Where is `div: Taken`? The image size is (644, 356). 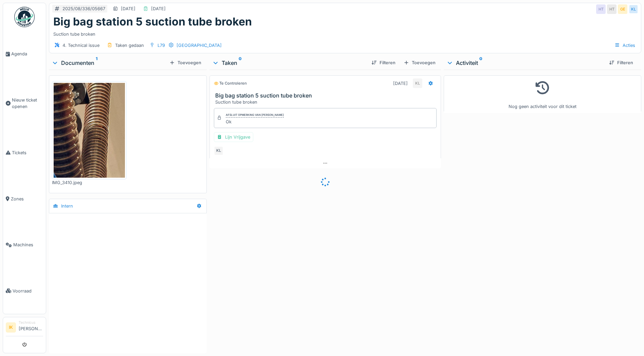
div: Taken is located at coordinates (289, 63).